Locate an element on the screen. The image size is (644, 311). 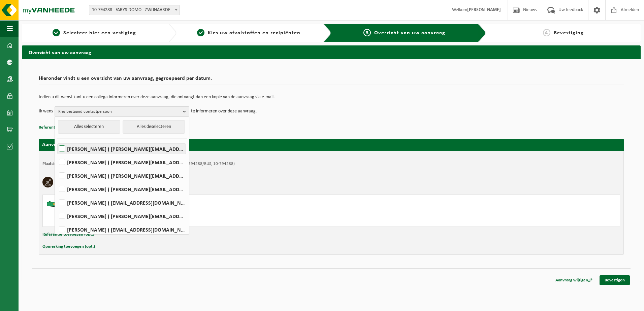
span: Kies uw afvalstoffen en recipiënten is located at coordinates (254, 33).